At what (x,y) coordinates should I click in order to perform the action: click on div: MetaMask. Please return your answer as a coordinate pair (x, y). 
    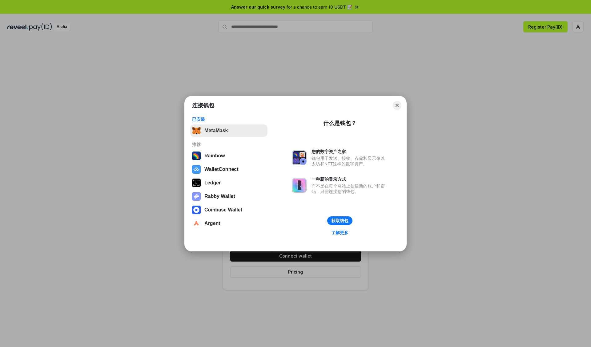
    Looking at the image, I should click on (216, 131).